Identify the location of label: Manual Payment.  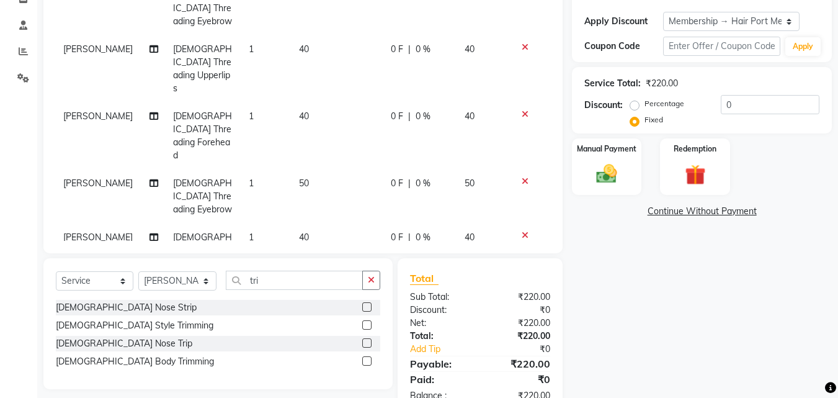
(607, 149).